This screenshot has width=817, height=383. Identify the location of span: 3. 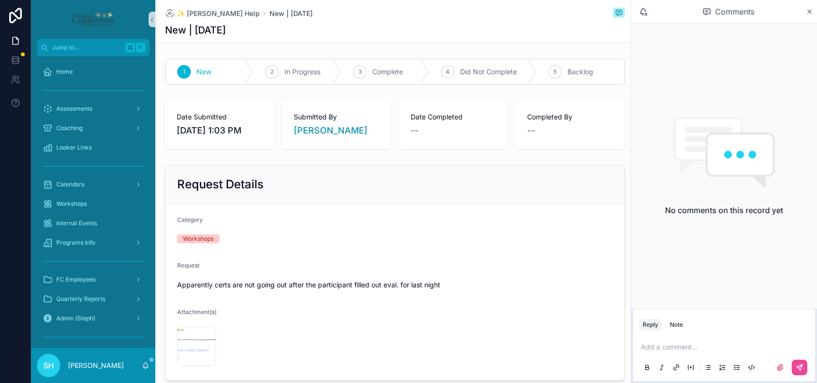
(360, 72).